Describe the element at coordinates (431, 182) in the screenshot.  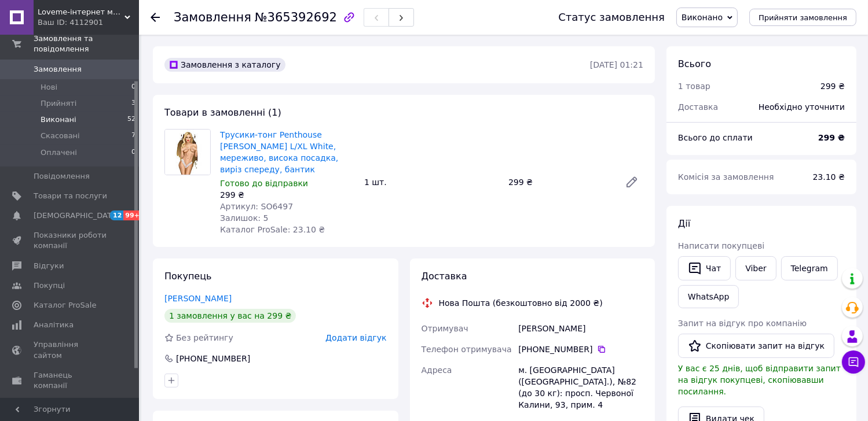
I see `div: 1 шт.` at that location.